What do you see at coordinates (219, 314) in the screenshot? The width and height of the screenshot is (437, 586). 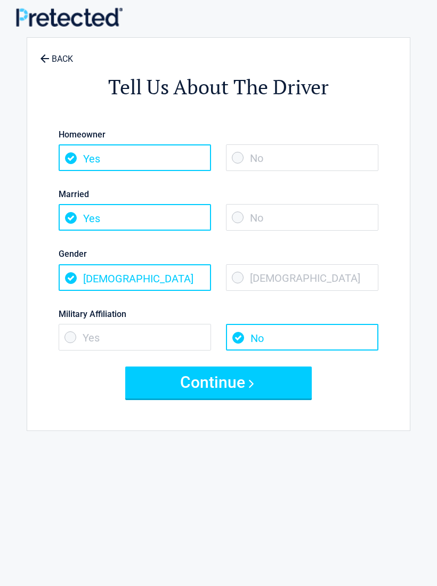 I see `label: Military Affiliation` at bounding box center [219, 314].